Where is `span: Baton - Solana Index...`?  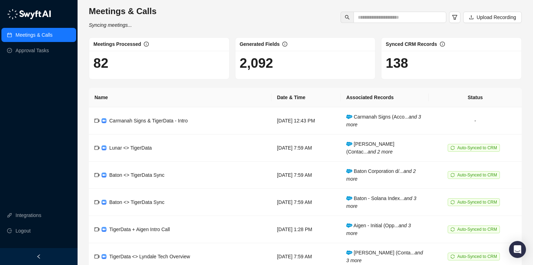 span: Baton - Solana Index... is located at coordinates (381, 202).